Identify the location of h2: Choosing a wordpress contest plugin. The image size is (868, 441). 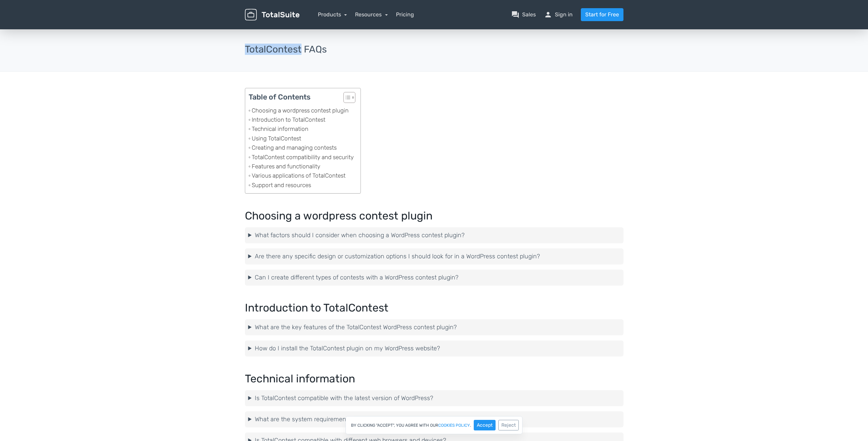
(434, 216).